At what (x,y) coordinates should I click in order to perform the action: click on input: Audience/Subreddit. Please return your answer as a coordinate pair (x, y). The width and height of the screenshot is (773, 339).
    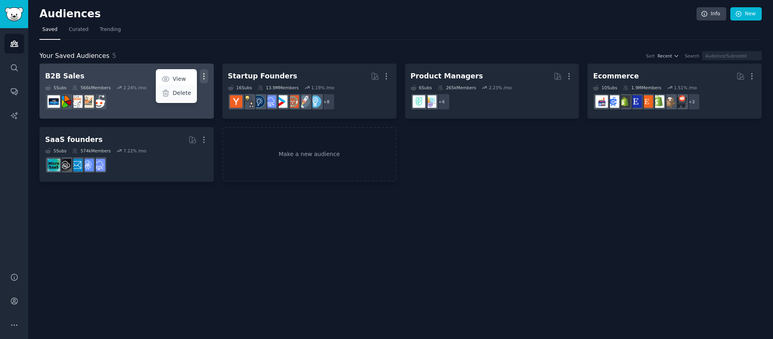
    Looking at the image, I should click on (732, 56).